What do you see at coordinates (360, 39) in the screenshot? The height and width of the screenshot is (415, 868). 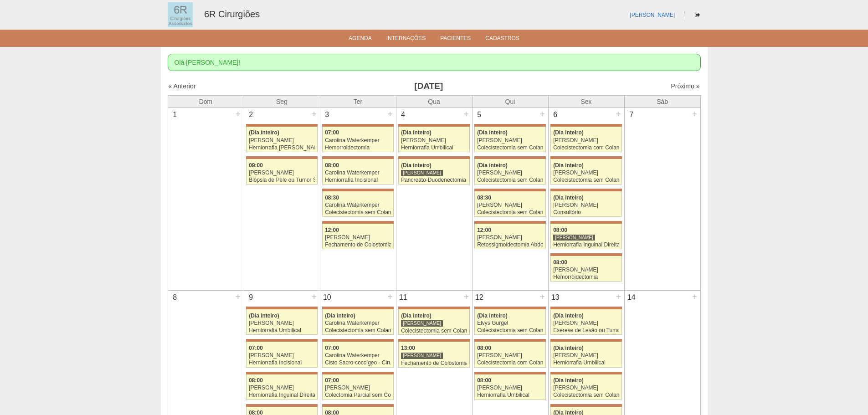 I see `a: Agenda` at bounding box center [360, 39].